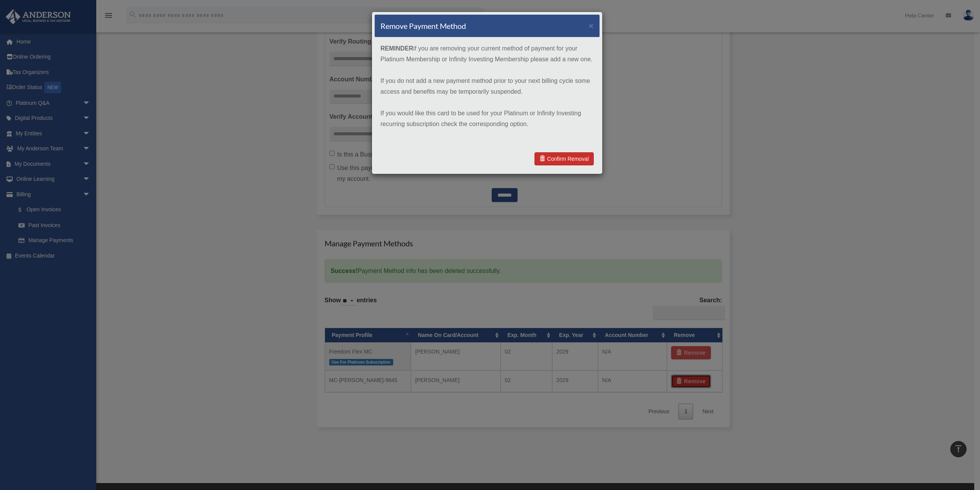 The image size is (980, 490). I want to click on p: If you would like this card to be used for your Platinum or Infinity Investing recurring subscrip..., so click(487, 118).